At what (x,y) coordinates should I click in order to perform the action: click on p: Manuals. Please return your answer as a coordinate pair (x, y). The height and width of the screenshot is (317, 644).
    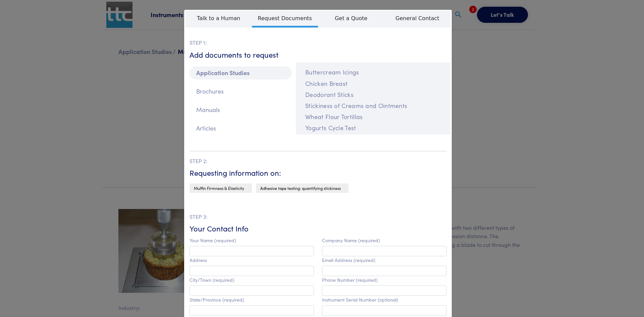
    Looking at the image, I should click on (240, 110).